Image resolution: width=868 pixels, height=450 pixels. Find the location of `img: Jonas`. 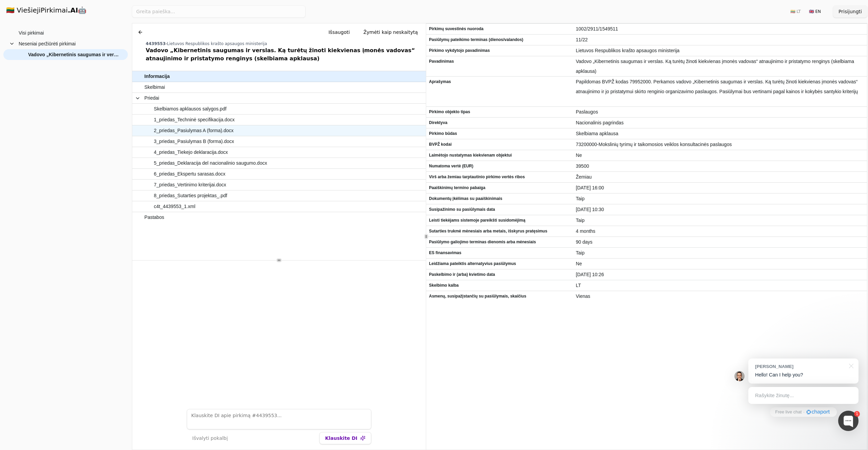

img: Jonas is located at coordinates (740, 376).